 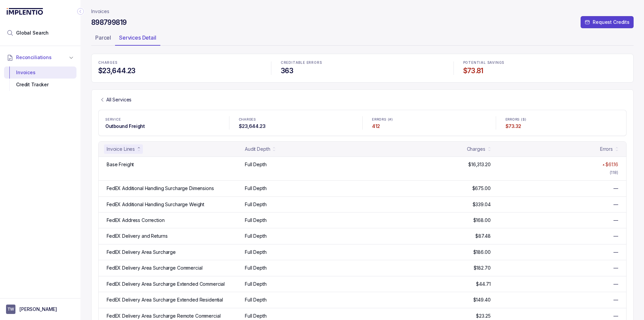 I want to click on p: $339.04, so click(x=482, y=205).